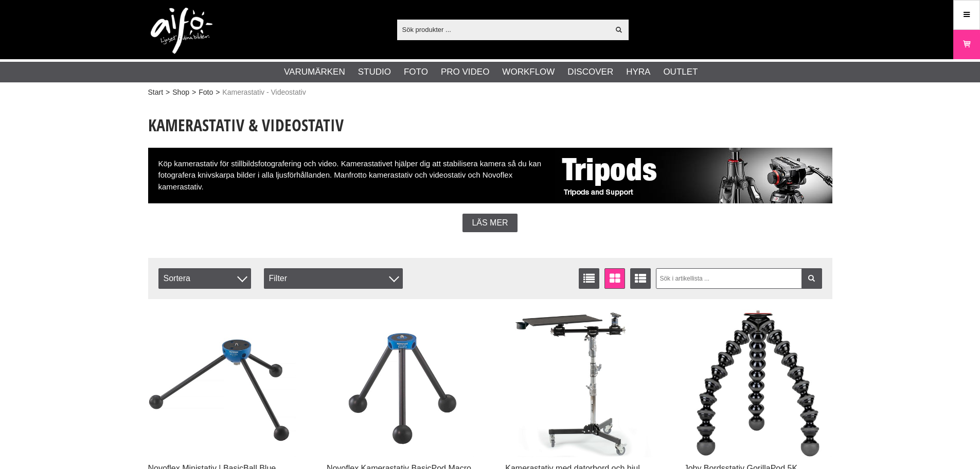 This screenshot has width=980, height=469. Describe the element at coordinates (156, 92) in the screenshot. I see `a: Start` at that location.